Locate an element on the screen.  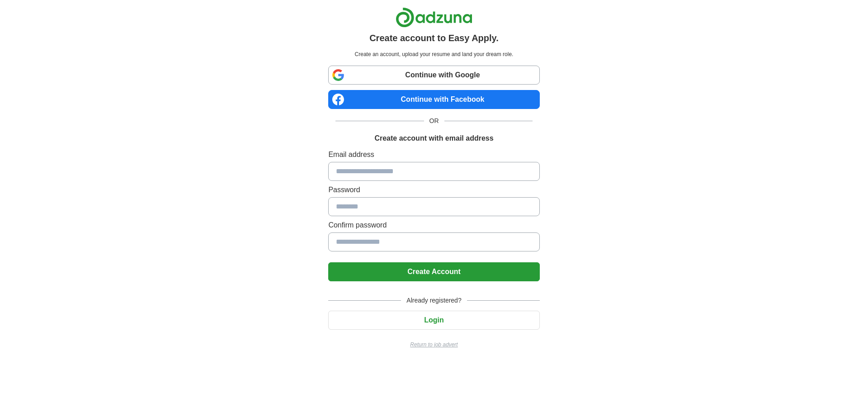
h1: Create account to Easy Apply. is located at coordinates (434, 38).